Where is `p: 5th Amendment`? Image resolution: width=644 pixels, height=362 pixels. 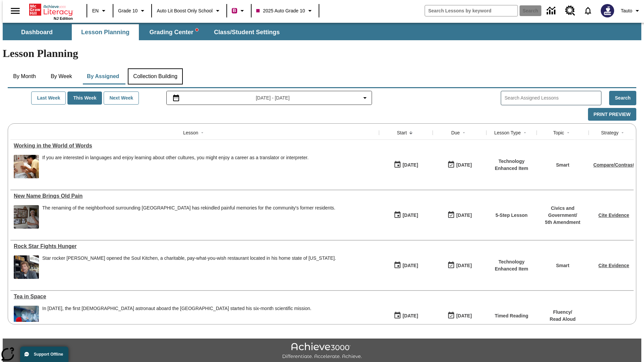 p: 5th Amendment is located at coordinates (562, 222).